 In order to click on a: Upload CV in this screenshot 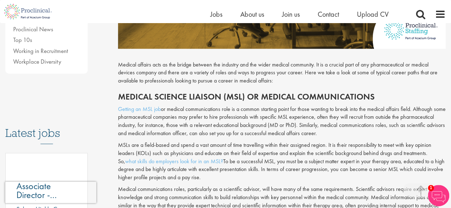, I will do `click(372, 14)`.